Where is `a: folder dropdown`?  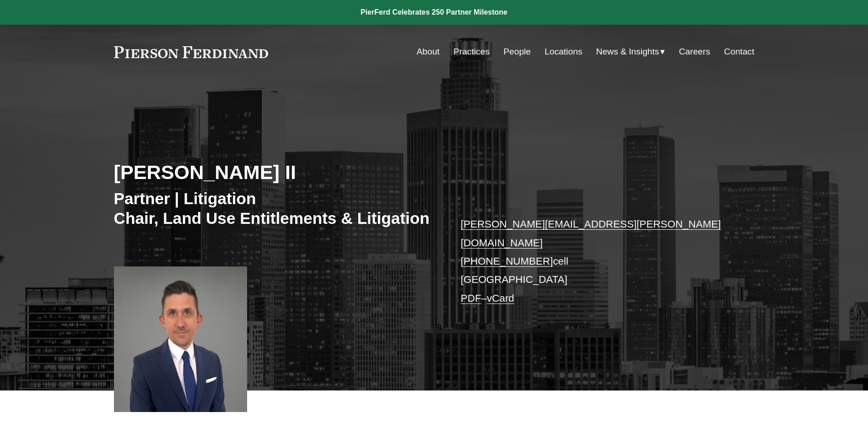
a: folder dropdown is located at coordinates (631, 51).